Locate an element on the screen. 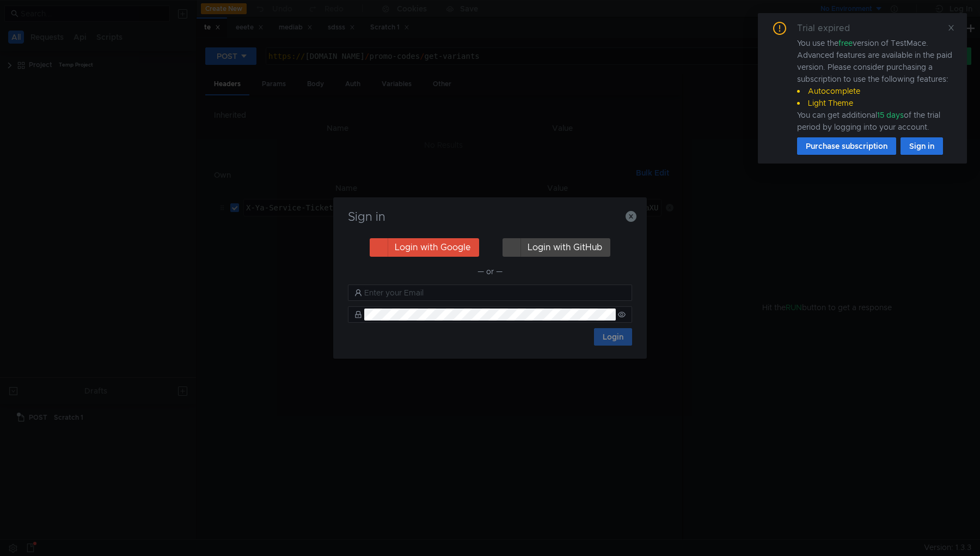 Image resolution: width=980 pixels, height=556 pixels. span: free is located at coordinates (845, 43).